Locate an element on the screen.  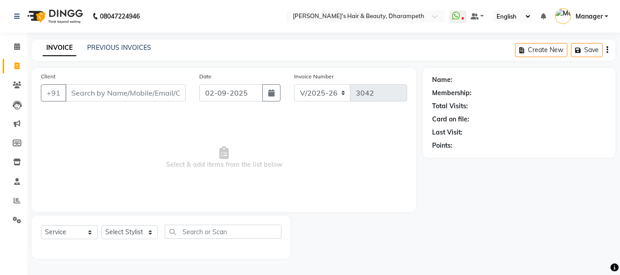
span: Select & add items from the list below is located at coordinates (224, 158).